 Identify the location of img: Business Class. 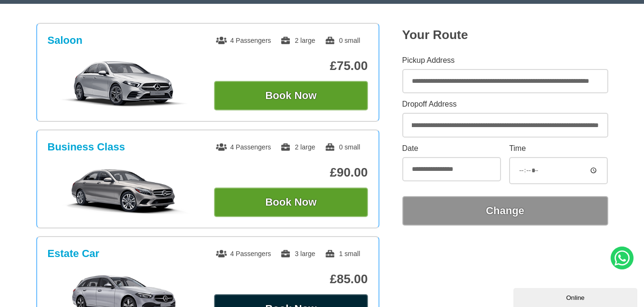
(124, 190).